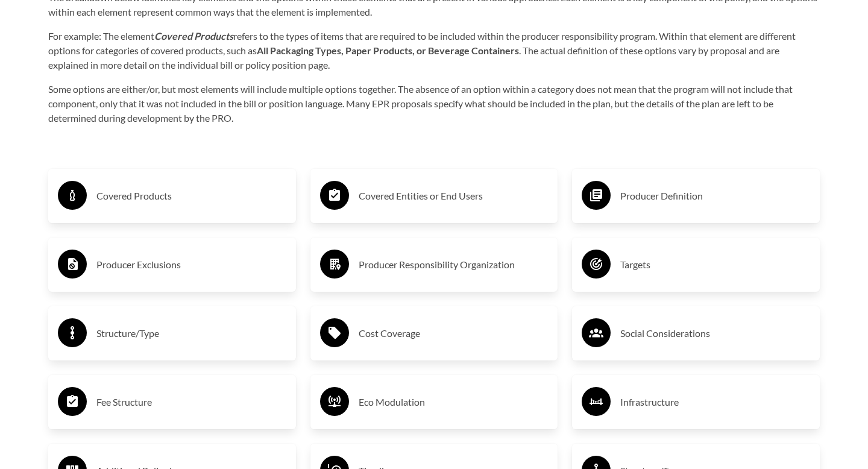 This screenshot has width=868, height=469. Describe the element at coordinates (715, 196) in the screenshot. I see `h3: Producer Definition` at that location.